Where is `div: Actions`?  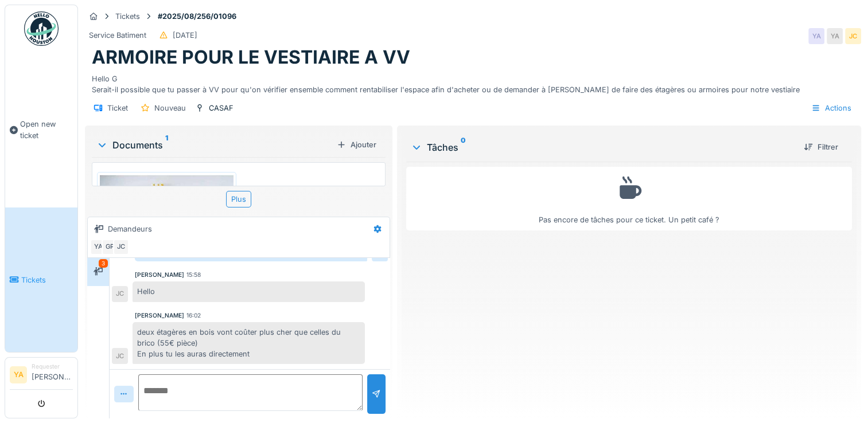 div: Actions is located at coordinates (832, 108).